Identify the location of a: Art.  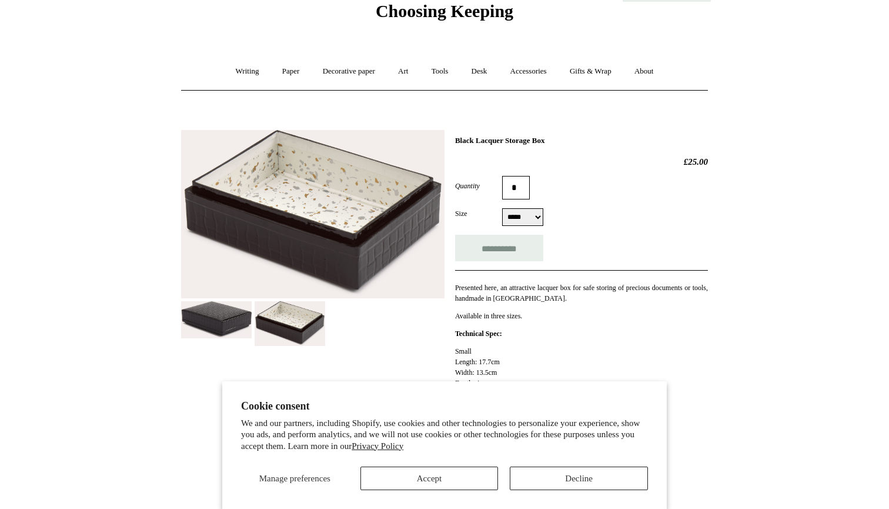
(403, 71).